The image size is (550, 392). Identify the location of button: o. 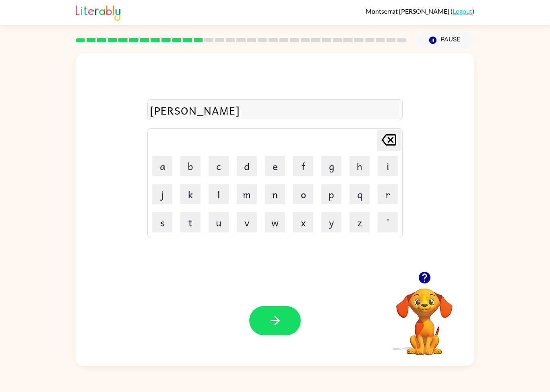
(303, 194).